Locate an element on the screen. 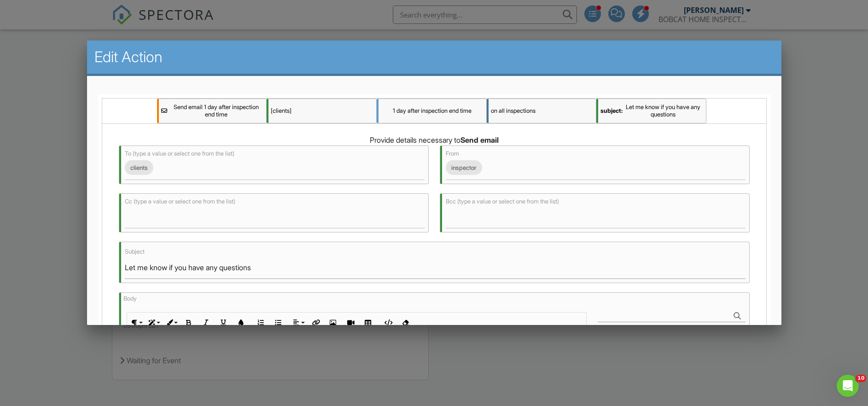 This screenshot has height=406, width=868. button: Align is located at coordinates (298, 323).